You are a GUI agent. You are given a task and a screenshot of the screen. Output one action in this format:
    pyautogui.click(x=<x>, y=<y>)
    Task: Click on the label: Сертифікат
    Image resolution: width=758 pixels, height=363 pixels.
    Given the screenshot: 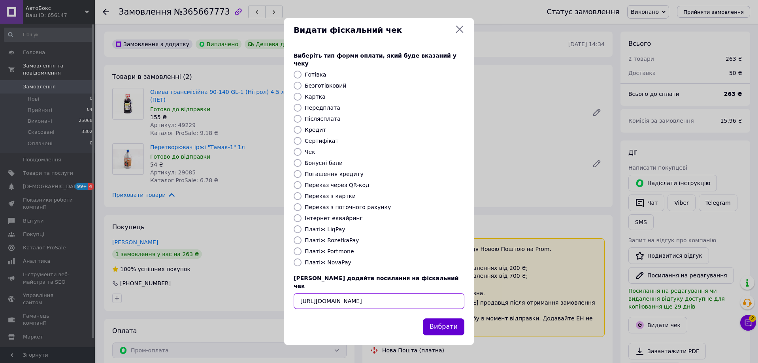 What is the action you would take?
    pyautogui.click(x=322, y=141)
    